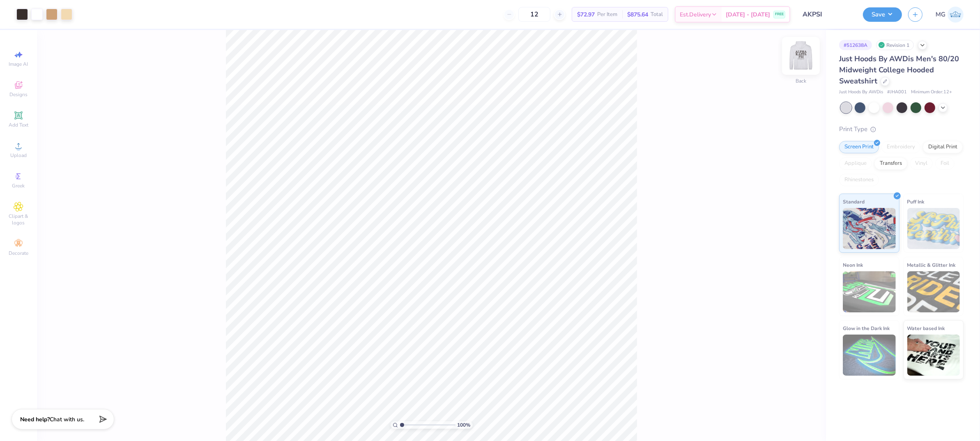 The width and height of the screenshot is (980, 441). What do you see at coordinates (860, 92) in the screenshot?
I see `span: Just Hoods By AWDis` at bounding box center [860, 92].